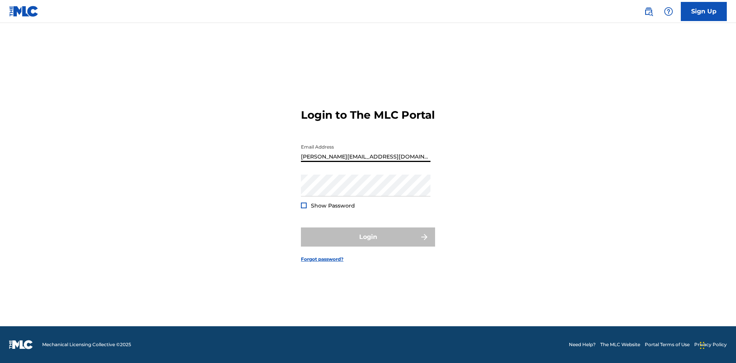 The image size is (736, 363). What do you see at coordinates (333, 206) in the screenshot?
I see `span: Show Password` at bounding box center [333, 206].